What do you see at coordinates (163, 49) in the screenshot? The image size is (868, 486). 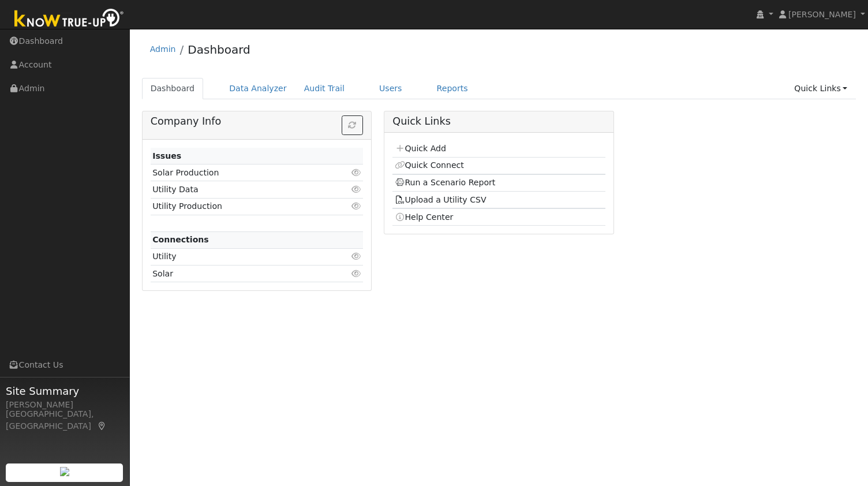 I see `a: Admin` at bounding box center [163, 49].